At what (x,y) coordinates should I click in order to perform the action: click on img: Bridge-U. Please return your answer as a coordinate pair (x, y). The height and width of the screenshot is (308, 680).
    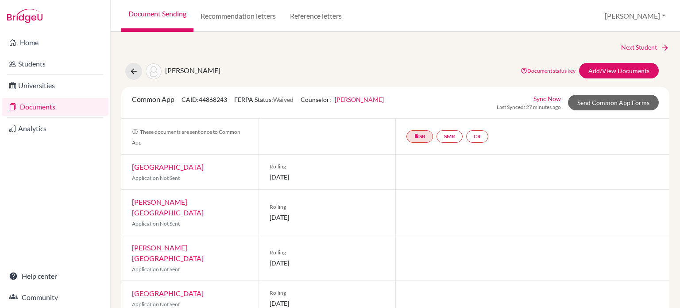
    Looking at the image, I should click on (25, 16).